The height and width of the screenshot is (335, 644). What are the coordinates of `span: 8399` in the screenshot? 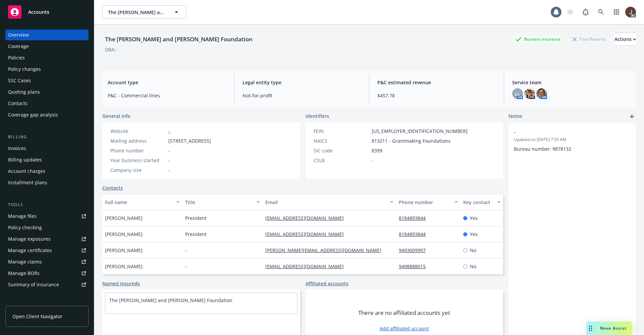 It's located at (377, 150).